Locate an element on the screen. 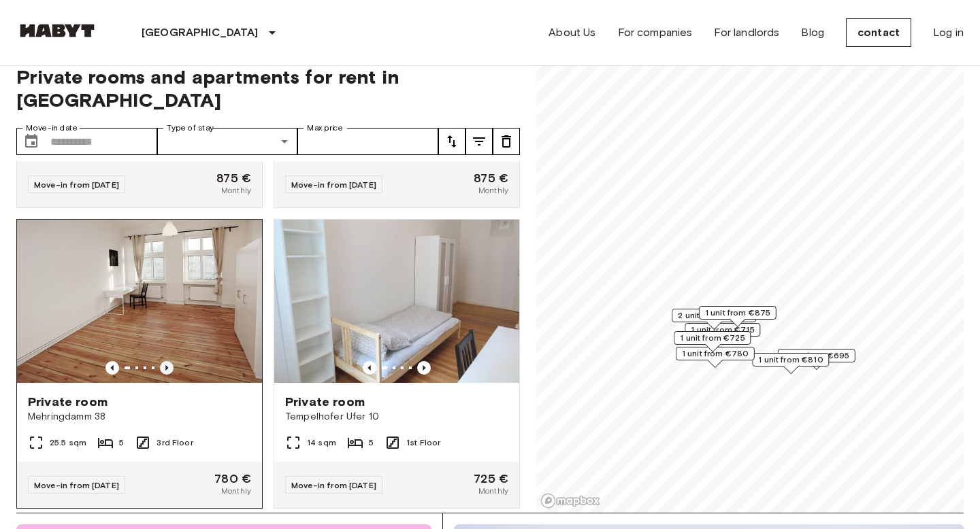 The height and width of the screenshot is (529, 980). font: About Us is located at coordinates (572, 32).